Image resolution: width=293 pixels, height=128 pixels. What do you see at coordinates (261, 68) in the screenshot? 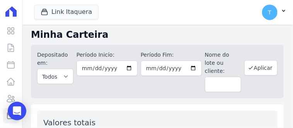
I see `button: Aplicar` at bounding box center [261, 68].